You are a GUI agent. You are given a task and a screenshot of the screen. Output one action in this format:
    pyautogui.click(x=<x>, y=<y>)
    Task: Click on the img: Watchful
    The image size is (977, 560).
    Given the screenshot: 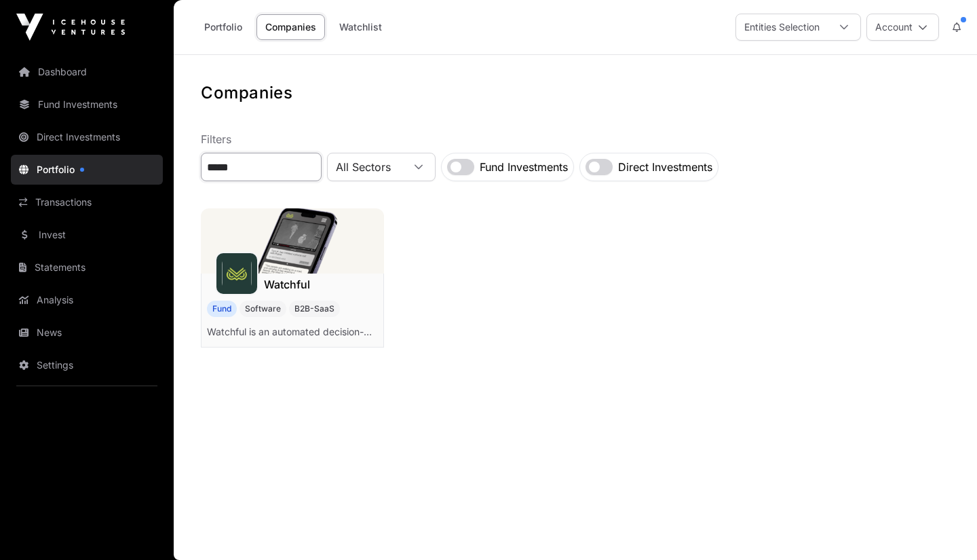 What is the action you would take?
    pyautogui.click(x=293, y=241)
    